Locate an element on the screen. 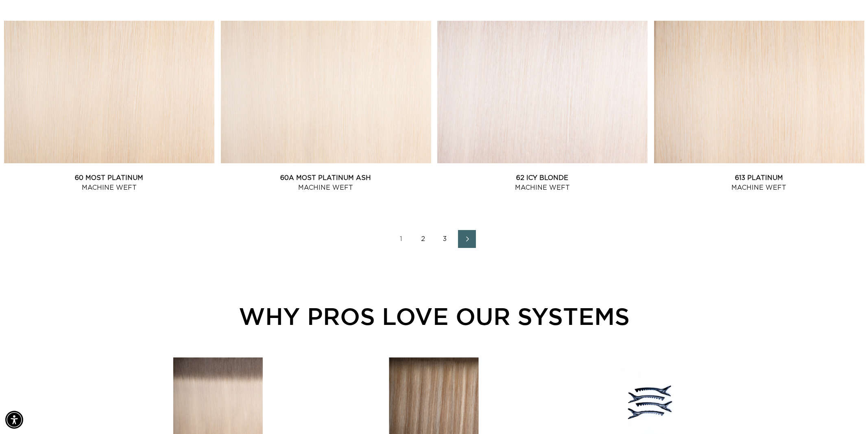 The height and width of the screenshot is (434, 868). a: 613 Platinum Machine Weft is located at coordinates (759, 182).